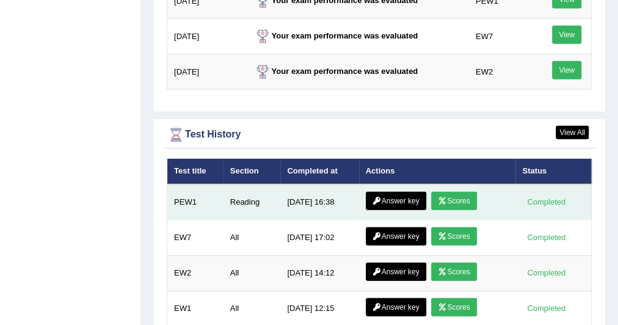 This screenshot has height=325, width=618. What do you see at coordinates (437, 171) in the screenshot?
I see `th: Actions` at bounding box center [437, 171].